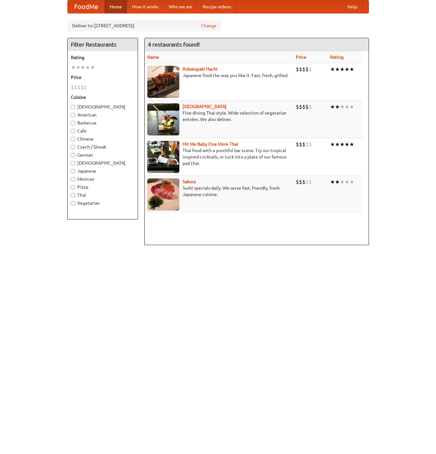 The image size is (436, 454). What do you see at coordinates (103, 57) in the screenshot?
I see `h5: Rating` at bounding box center [103, 57].